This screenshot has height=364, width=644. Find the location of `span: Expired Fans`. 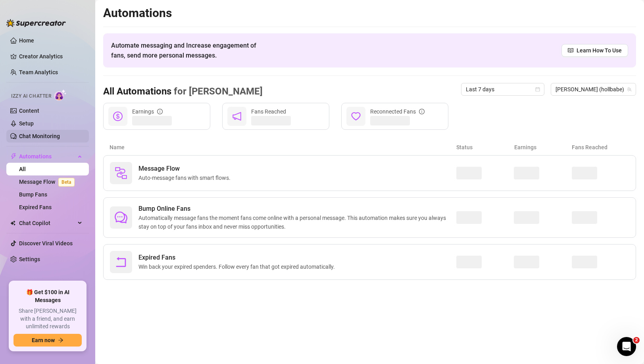

span: Expired Fans is located at coordinates (238, 257).